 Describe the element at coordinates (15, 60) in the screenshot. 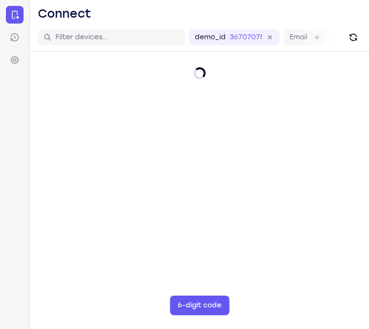

I see `a: Settings` at that location.